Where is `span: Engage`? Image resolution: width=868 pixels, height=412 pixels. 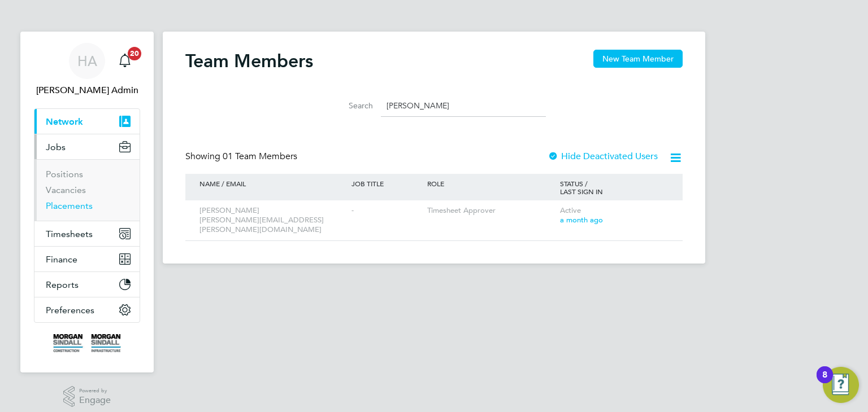
span: Engage is located at coordinates (95, 401).